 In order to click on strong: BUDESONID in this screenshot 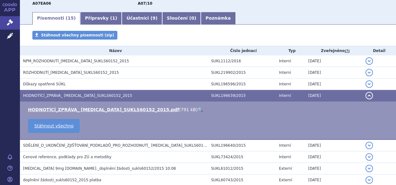, I will do `click(42, 3)`.